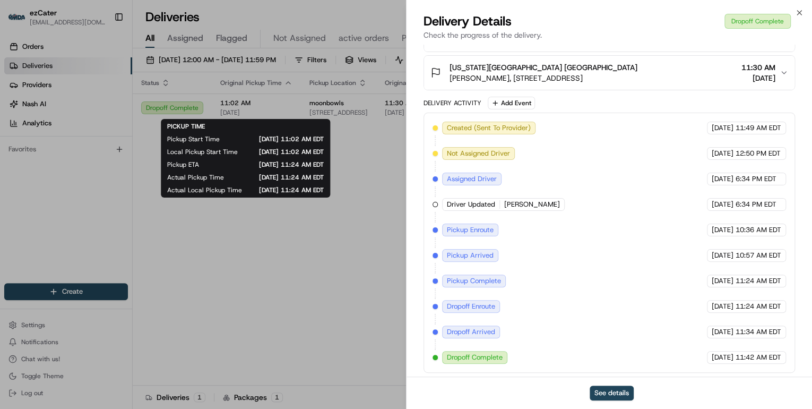 This screenshot has height=409, width=812. What do you see at coordinates (472, 179) in the screenshot?
I see `span: Assigned Driver` at bounding box center [472, 179].